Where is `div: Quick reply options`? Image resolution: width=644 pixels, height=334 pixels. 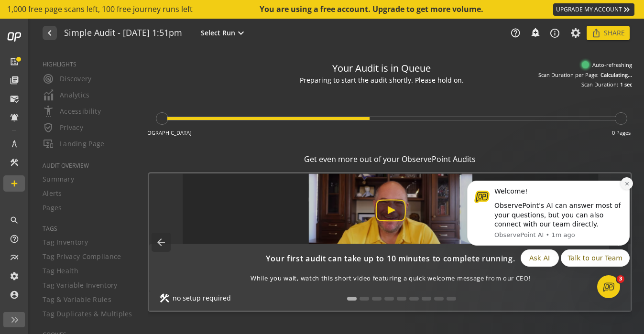 div: Quick reply options is located at coordinates (95, 90).